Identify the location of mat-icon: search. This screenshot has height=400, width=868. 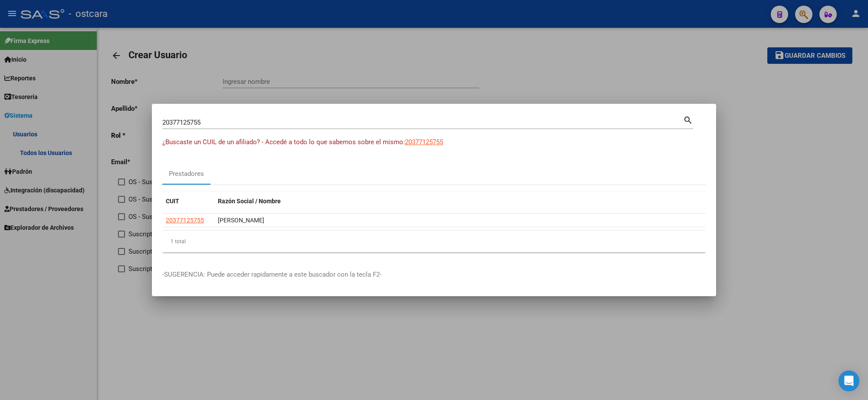
(688, 119).